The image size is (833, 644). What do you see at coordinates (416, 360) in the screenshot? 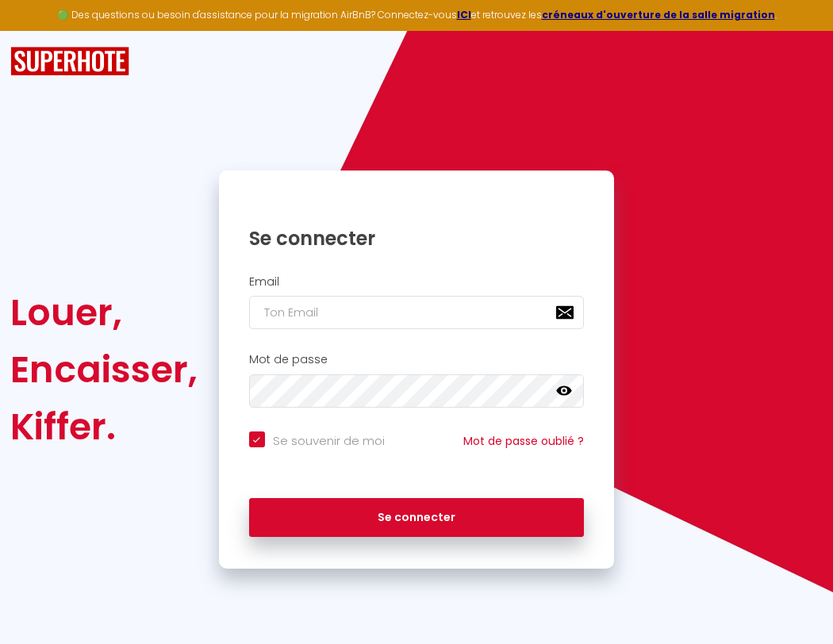
I see `h2: Mot de passe` at bounding box center [416, 360].